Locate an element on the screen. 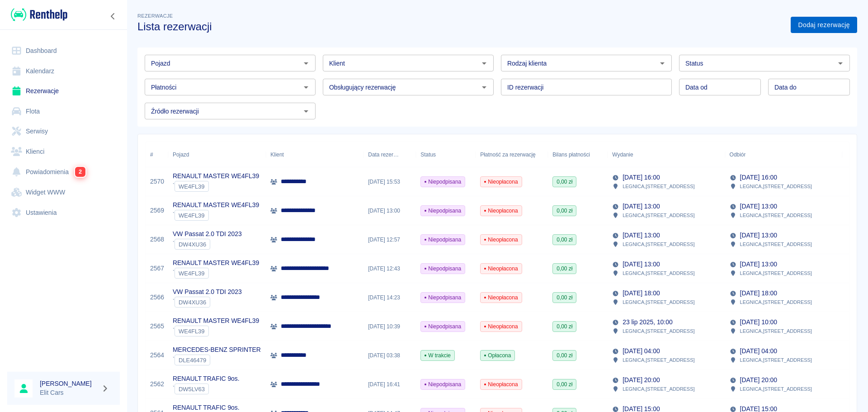 This screenshot has height=412, width=868. a: Ustawienia is located at coordinates (63, 212).